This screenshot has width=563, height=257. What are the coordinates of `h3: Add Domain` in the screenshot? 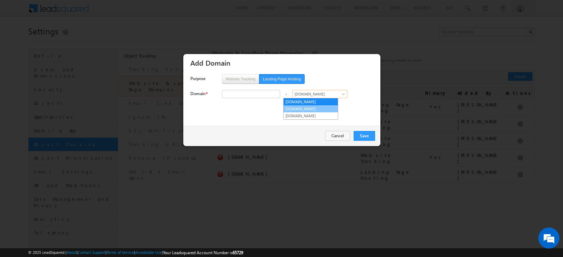 It's located at (284, 63).